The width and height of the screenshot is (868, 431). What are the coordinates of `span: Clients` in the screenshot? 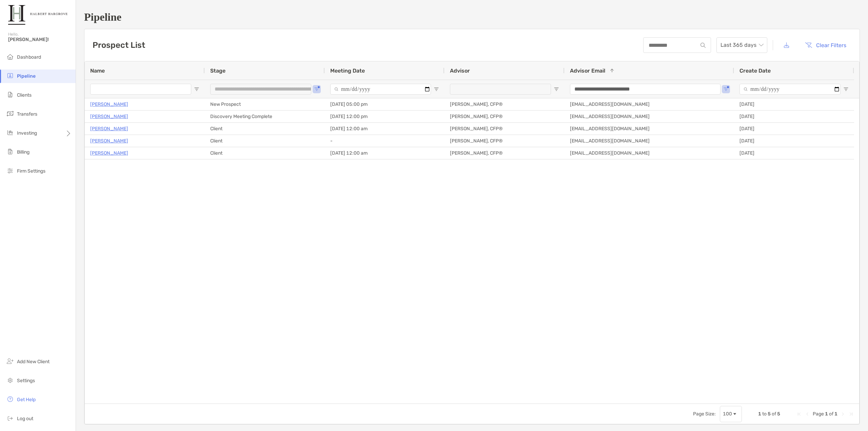 It's located at (24, 95).